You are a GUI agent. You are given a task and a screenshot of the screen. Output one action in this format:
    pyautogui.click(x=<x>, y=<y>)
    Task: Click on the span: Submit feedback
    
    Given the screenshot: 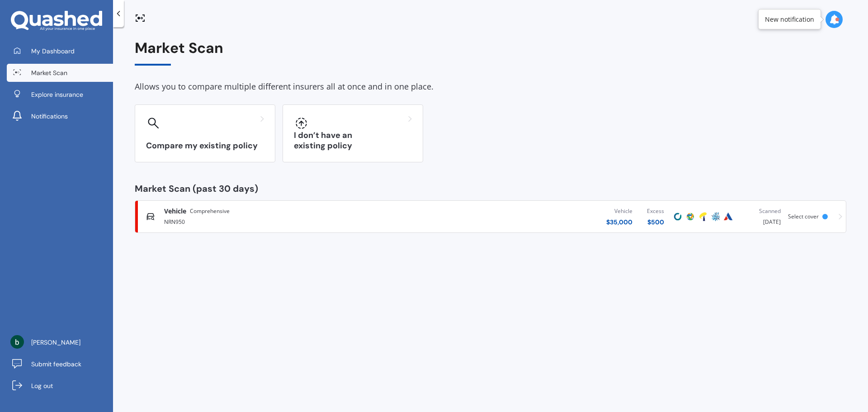 What is the action you would take?
    pyautogui.click(x=56, y=364)
    